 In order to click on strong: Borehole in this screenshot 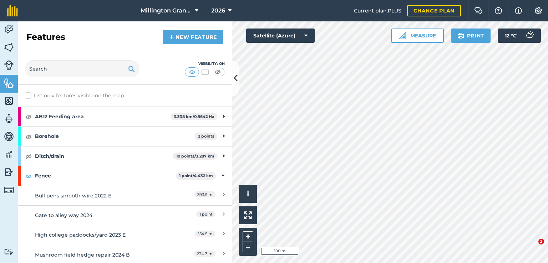, I will do `click(115, 136)`.